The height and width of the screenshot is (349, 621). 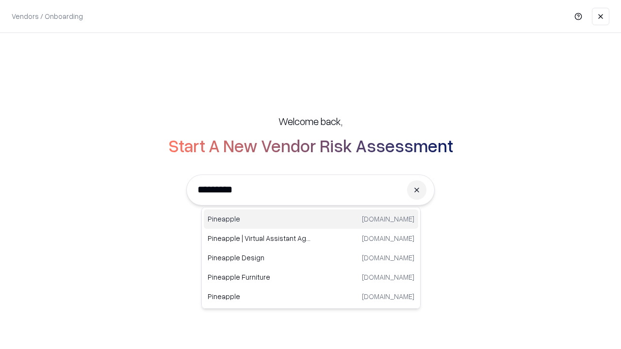 I want to click on div: Suggestions, so click(x=311, y=258).